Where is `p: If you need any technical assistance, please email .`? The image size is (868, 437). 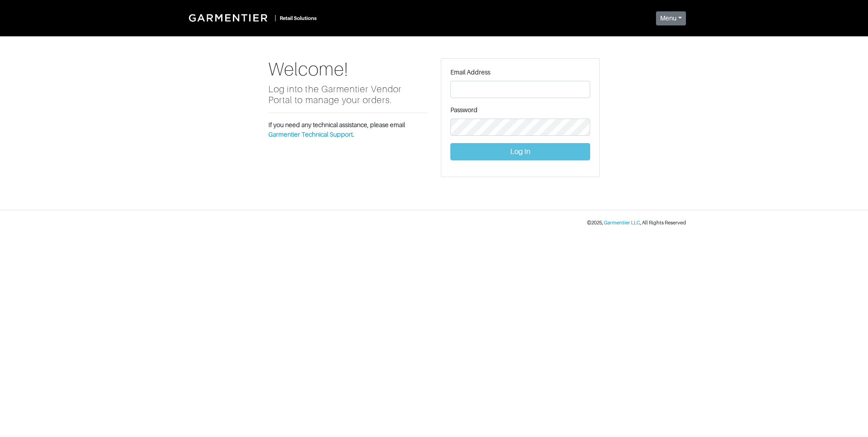
p: If you need any technical assistance, please email . is located at coordinates (347, 130).